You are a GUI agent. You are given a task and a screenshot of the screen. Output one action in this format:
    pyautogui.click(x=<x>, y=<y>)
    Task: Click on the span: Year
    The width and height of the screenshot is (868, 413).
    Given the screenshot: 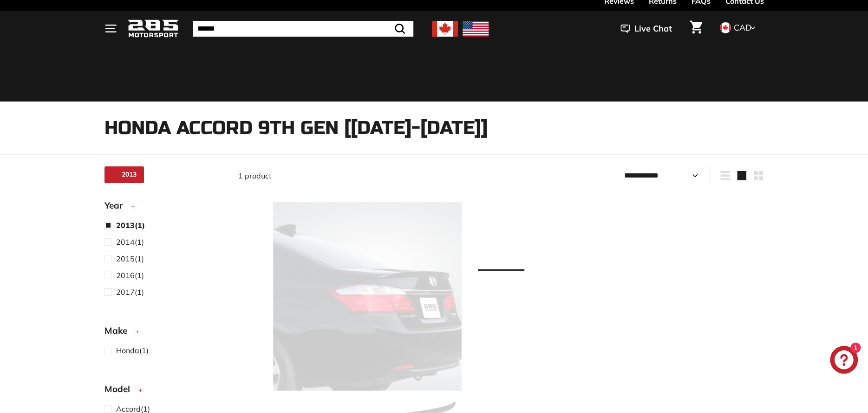 What is the action you would take?
    pyautogui.click(x=117, y=205)
    